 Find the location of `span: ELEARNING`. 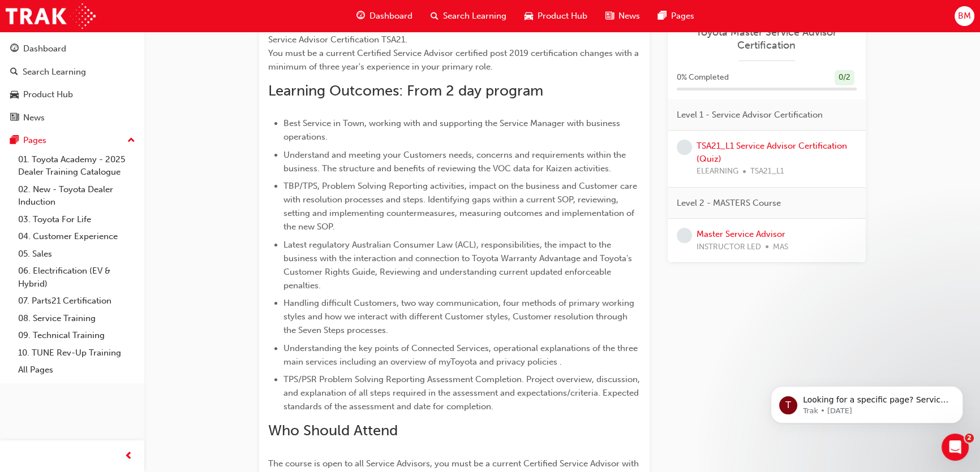

span: ELEARNING is located at coordinates (718, 171).